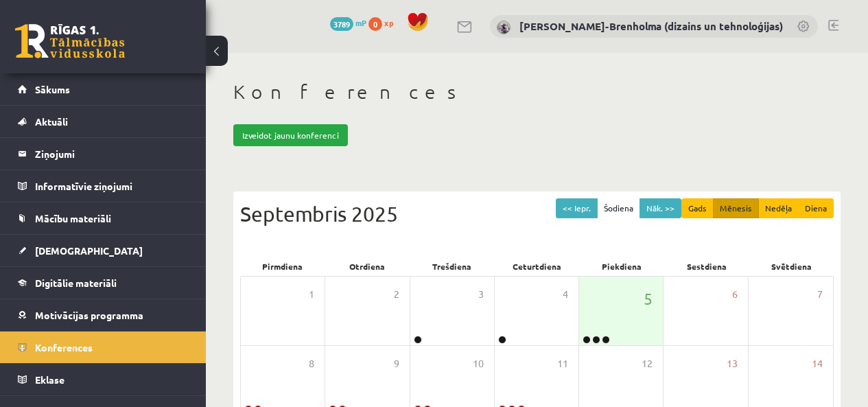 Image resolution: width=868 pixels, height=407 pixels. What do you see at coordinates (73, 218) in the screenshot?
I see `span: Mācību materiāli` at bounding box center [73, 218].